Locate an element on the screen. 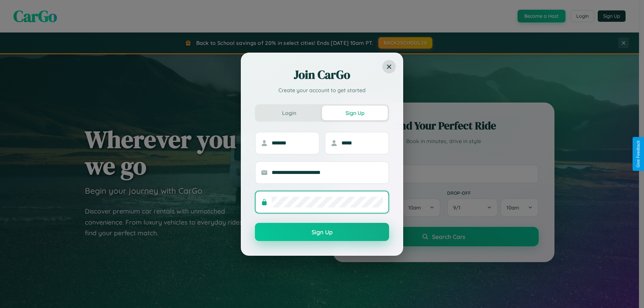 This screenshot has width=644, height=308. p: Create your account to get started is located at coordinates (322, 90).